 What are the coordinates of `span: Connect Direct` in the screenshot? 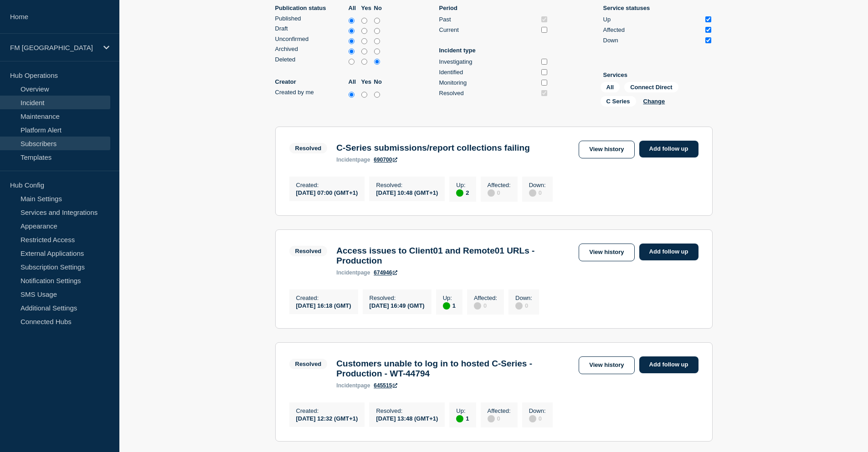 It's located at (651, 87).